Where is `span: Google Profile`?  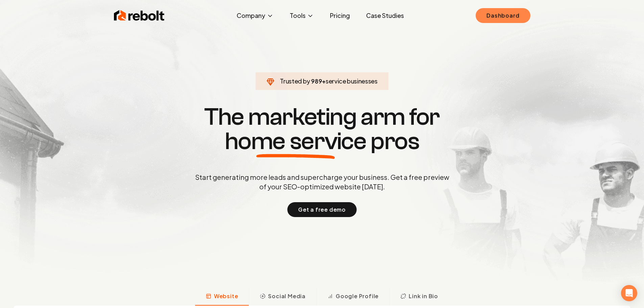
span: Google Profile is located at coordinates (357, 296).